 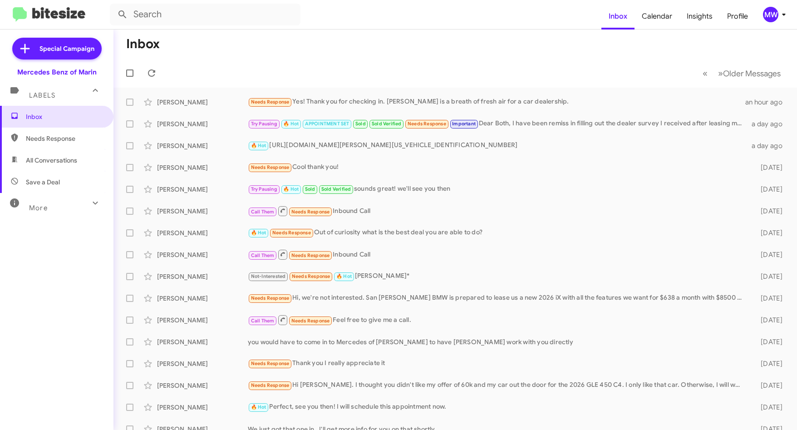 I want to click on div: Feel free to give me a call., so click(x=498, y=320).